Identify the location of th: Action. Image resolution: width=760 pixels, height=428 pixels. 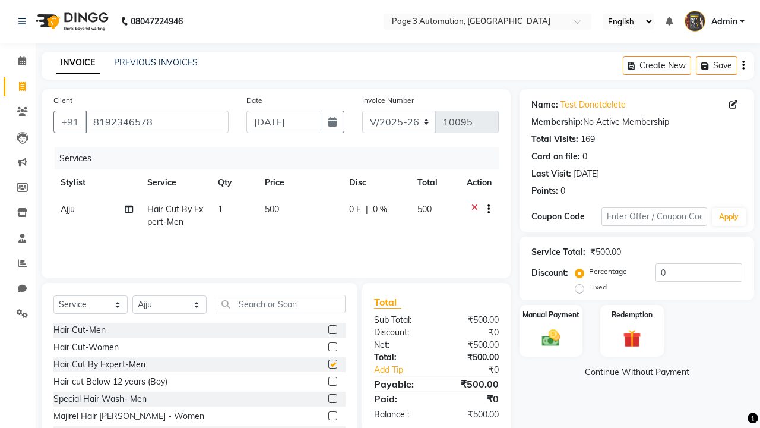
(479, 182).